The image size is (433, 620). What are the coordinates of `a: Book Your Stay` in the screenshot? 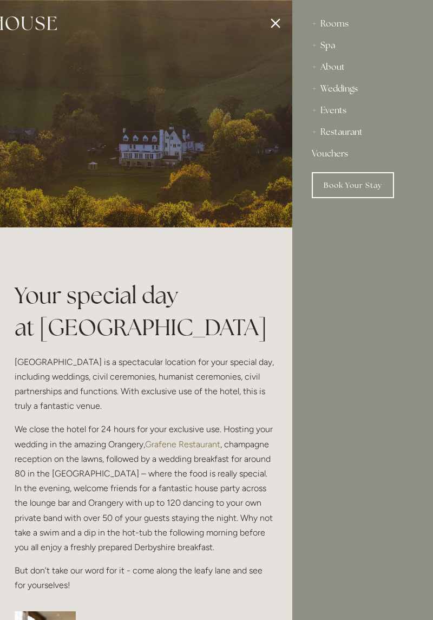 It's located at (353, 185).